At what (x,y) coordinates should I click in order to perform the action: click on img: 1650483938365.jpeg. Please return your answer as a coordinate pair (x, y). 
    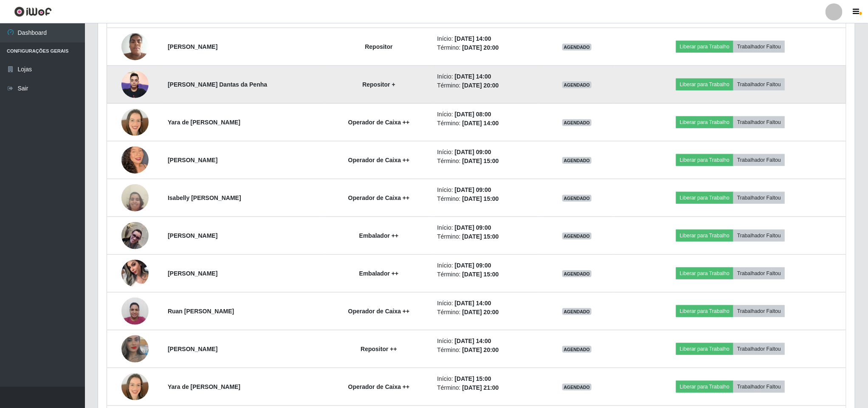
    Looking at the image, I should click on (135, 46).